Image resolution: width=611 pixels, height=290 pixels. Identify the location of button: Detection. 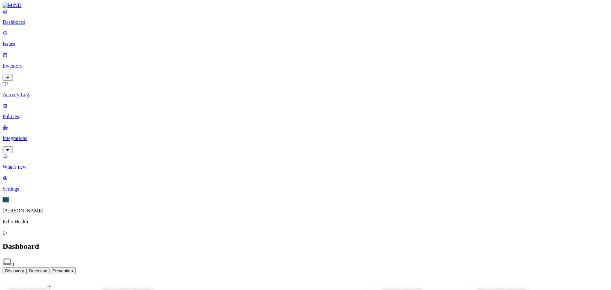
(38, 270).